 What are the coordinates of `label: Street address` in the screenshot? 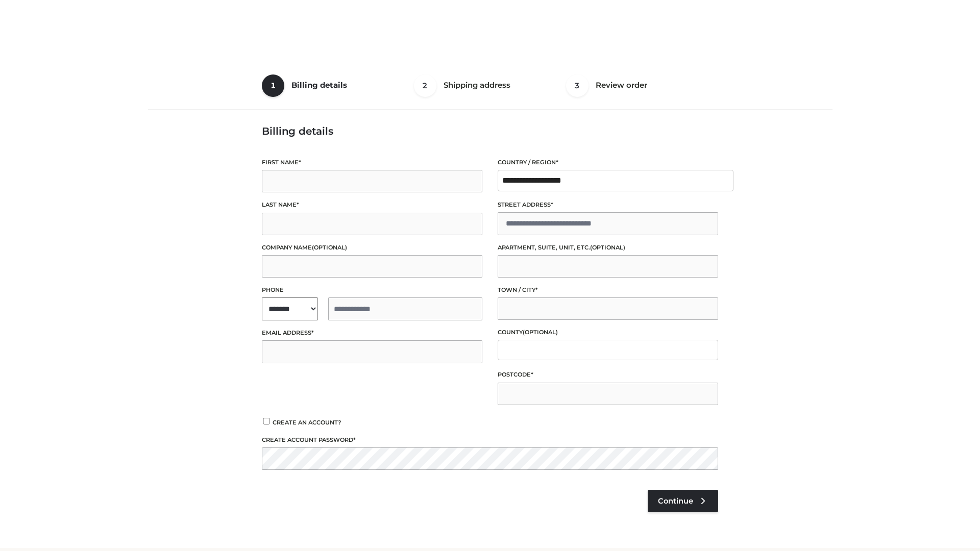 It's located at (608, 204).